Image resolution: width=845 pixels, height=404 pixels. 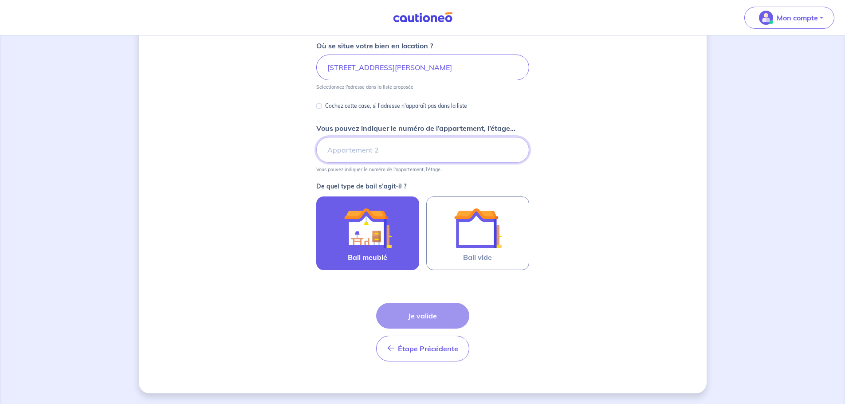 What do you see at coordinates (423, 186) in the screenshot?
I see `p: De quel type de bail s’agit-il ?` at bounding box center [423, 186].